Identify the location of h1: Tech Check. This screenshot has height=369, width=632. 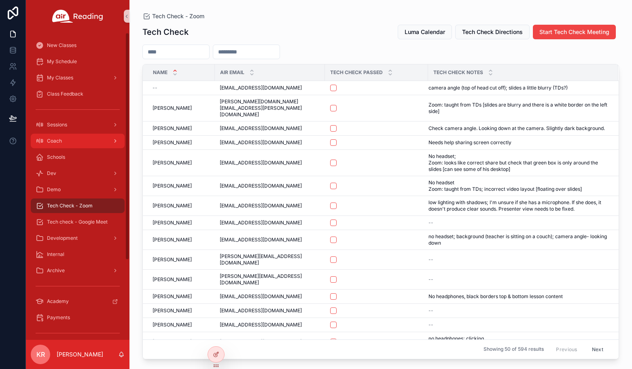
(166, 32).